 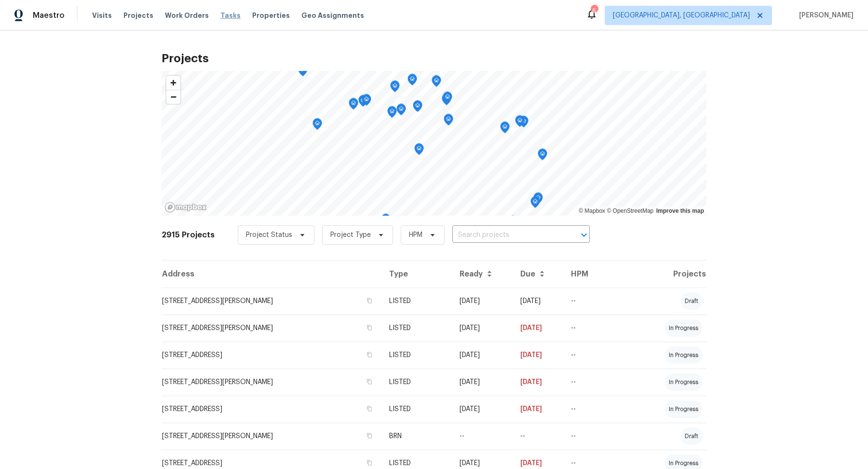 I want to click on span: Geo Assignments, so click(x=333, y=16).